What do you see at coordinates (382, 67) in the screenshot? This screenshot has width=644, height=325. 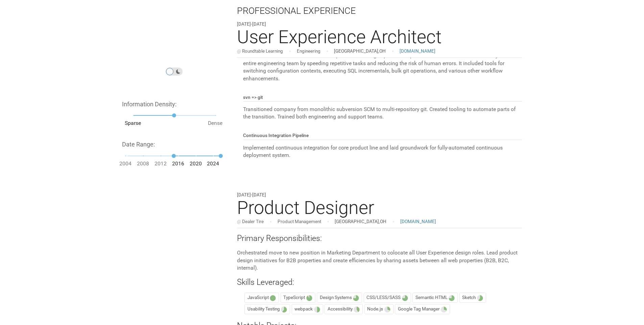 I see `div: Created a custom CLI tool to aid development of the flagship software product. The tool increased...` at bounding box center [382, 67].